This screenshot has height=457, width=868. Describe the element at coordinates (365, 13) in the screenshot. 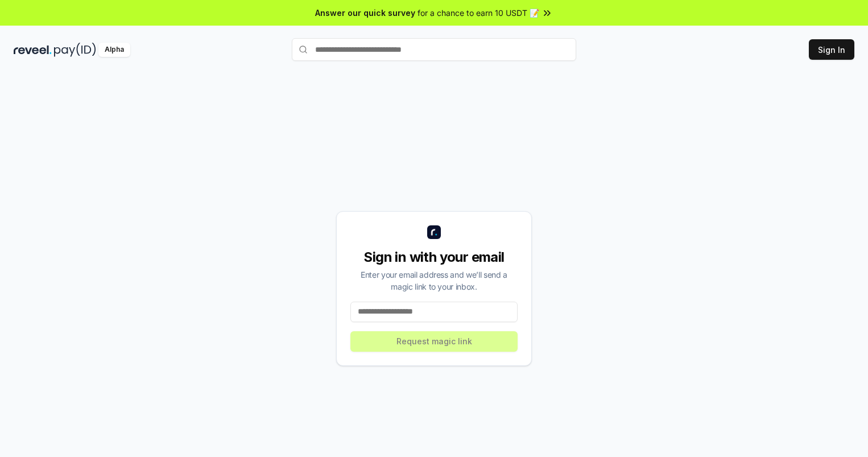

I see `span: Answer our quick survey` at that location.